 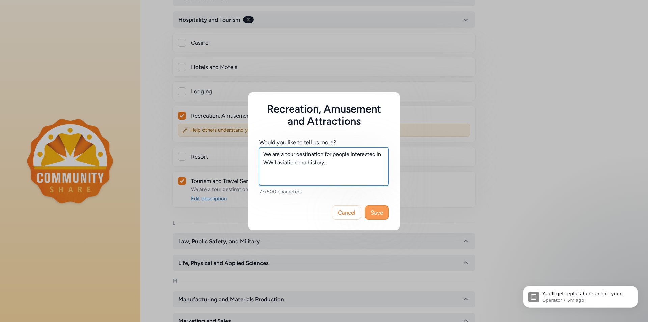 I want to click on div: message notification from Operator, 5m ago. You’ll get replies here and in your email: ✉️ angel.b..., so click(x=67, y=25).